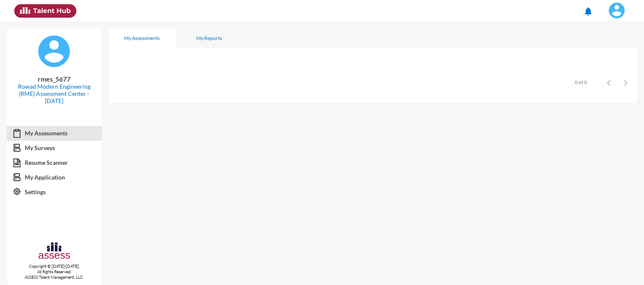  I want to click on a: Settings, so click(54, 192).